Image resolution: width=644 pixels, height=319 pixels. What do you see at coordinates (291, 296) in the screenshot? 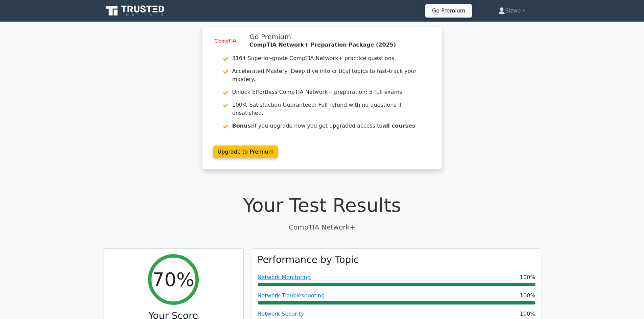
I see `a: Network Troubleshooting` at bounding box center [291, 296].